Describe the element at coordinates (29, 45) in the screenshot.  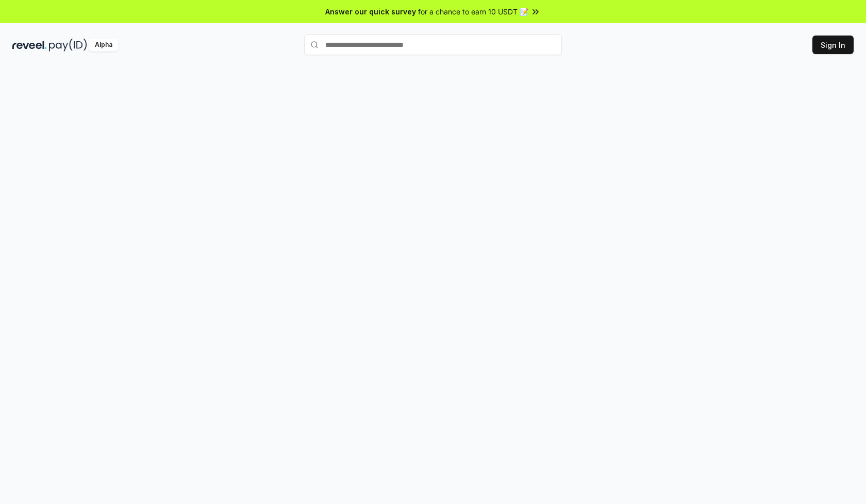
I see `img: reveel_dark` at that location.